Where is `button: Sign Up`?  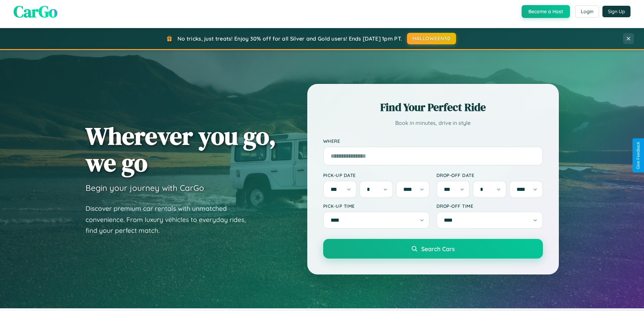 button: Sign Up is located at coordinates (616, 12).